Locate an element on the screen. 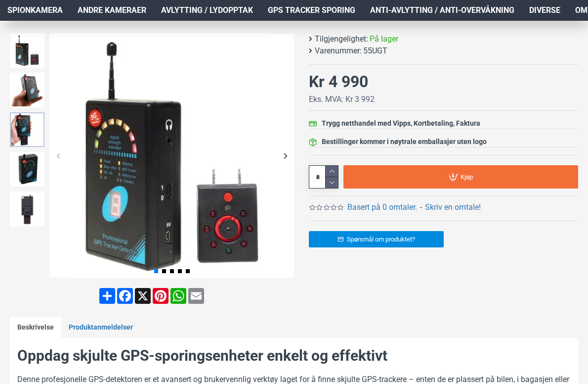 This screenshot has height=384, width=588. span: Go to slide 1 is located at coordinates (156, 271).